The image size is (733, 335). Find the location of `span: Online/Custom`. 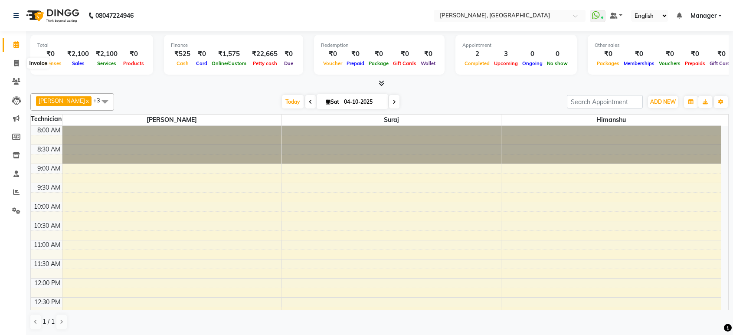

span: Online/Custom is located at coordinates (229, 63).